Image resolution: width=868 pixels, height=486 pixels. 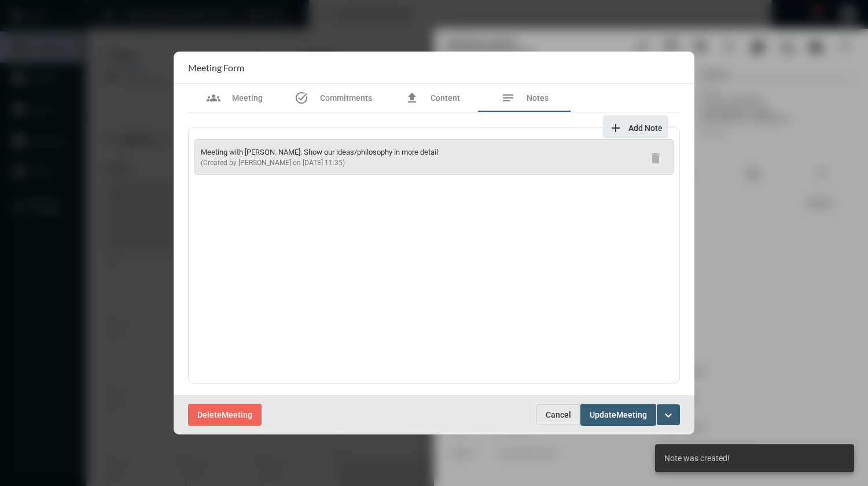 What do you see at coordinates (445, 98) in the screenshot?
I see `span: Content` at bounding box center [445, 98].